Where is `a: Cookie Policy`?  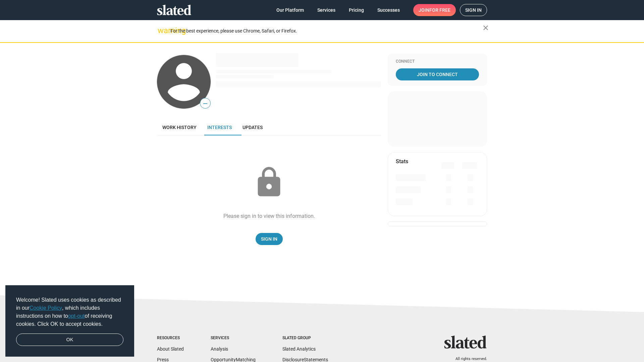
a: Cookie Policy is located at coordinates (46, 308).